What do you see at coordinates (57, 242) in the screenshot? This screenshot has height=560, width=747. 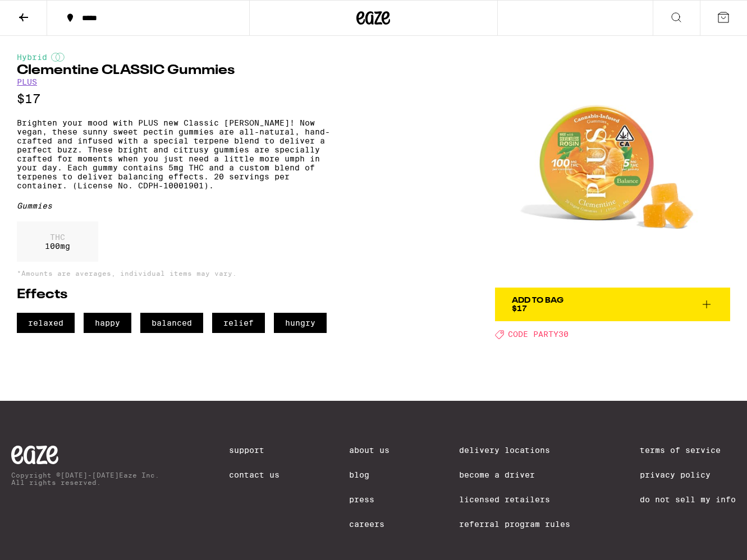 I see `div: 100 mg` at bounding box center [57, 242].